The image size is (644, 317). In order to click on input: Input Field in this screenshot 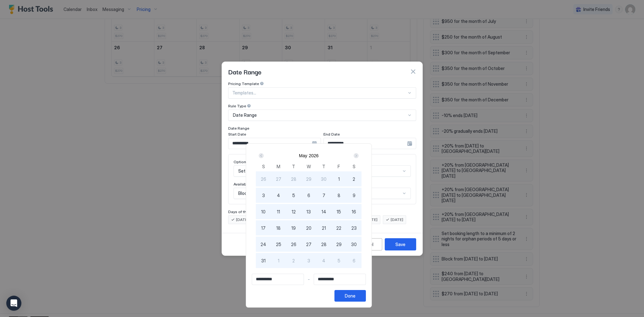, I will do `click(278, 279)`.